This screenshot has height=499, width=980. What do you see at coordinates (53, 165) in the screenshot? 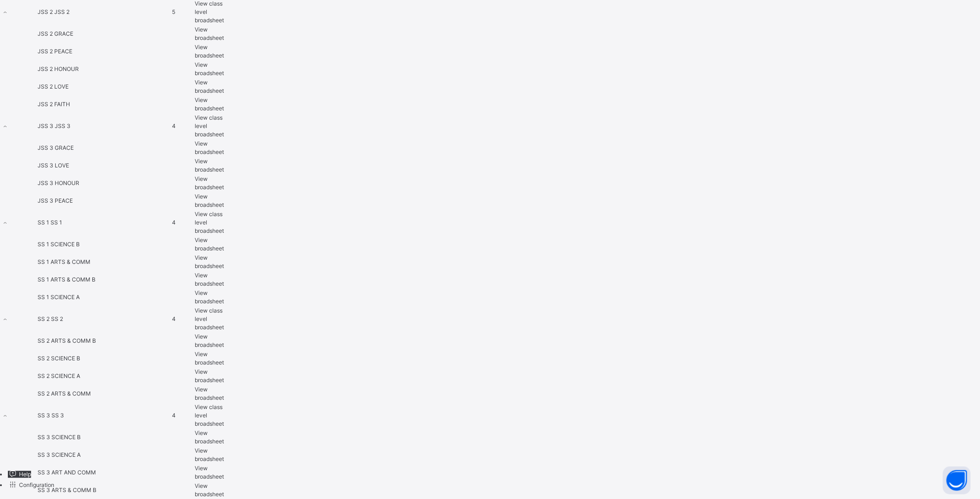
I see `span: JSS 3 LOVE` at bounding box center [53, 165].